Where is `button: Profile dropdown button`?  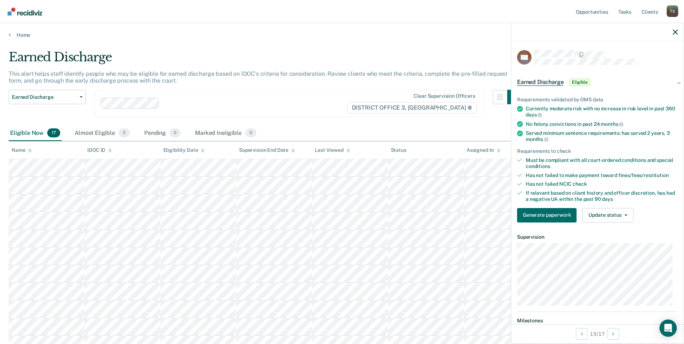 button: Profile dropdown button is located at coordinates (672, 11).